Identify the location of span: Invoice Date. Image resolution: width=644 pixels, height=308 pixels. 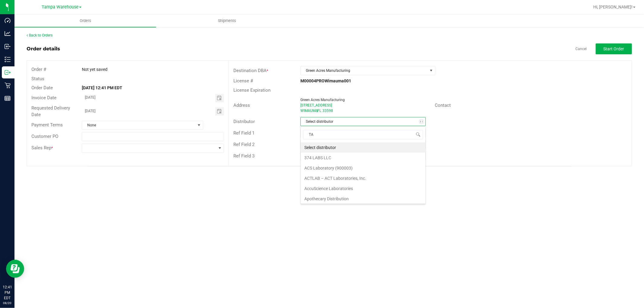
(44, 98).